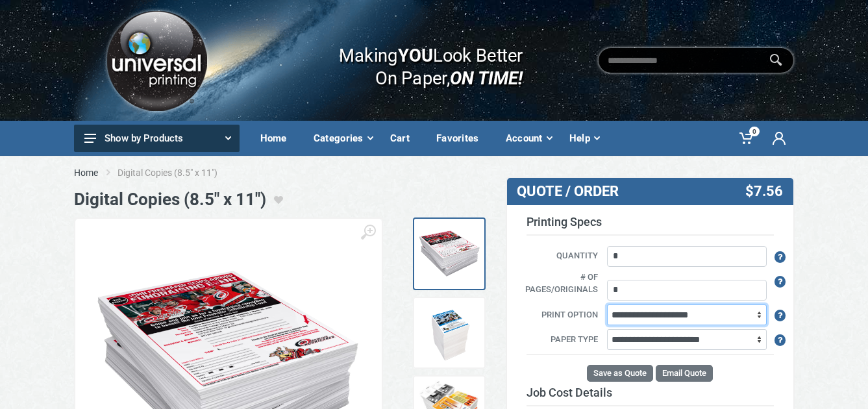 Image resolution: width=868 pixels, height=409 pixels. What do you see at coordinates (764, 191) in the screenshot?
I see `span: $7.56` at bounding box center [764, 191].